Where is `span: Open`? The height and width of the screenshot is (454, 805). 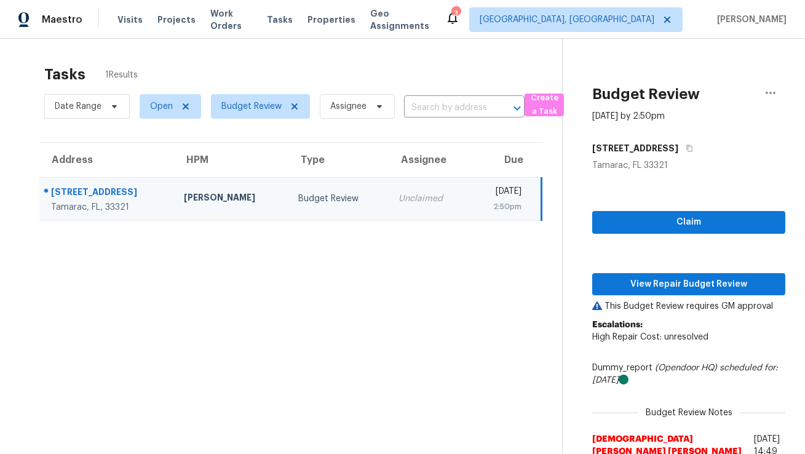 span: Open is located at coordinates (161, 106).